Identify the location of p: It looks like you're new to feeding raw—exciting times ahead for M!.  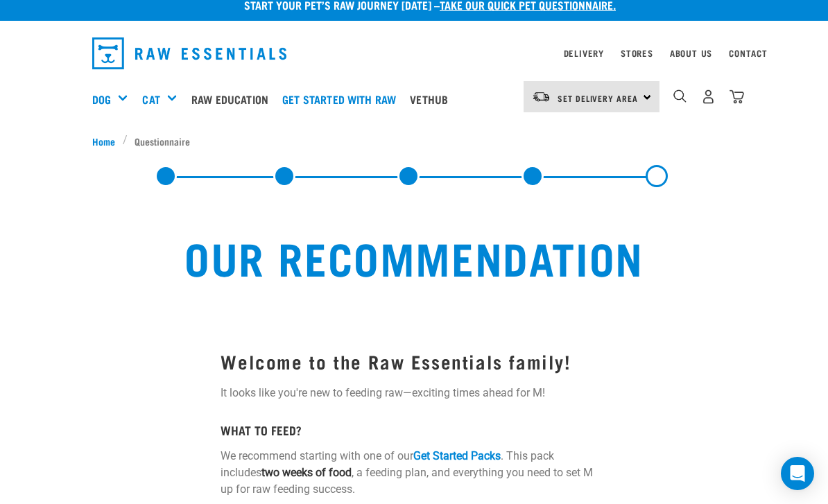
(413, 393).